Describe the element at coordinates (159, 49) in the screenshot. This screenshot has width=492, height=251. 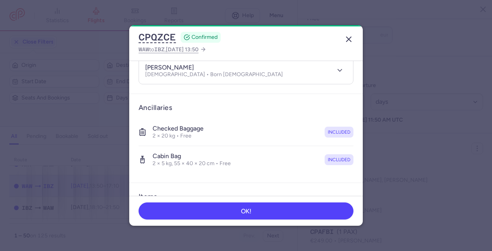
I see `span: IBZ` at that location.